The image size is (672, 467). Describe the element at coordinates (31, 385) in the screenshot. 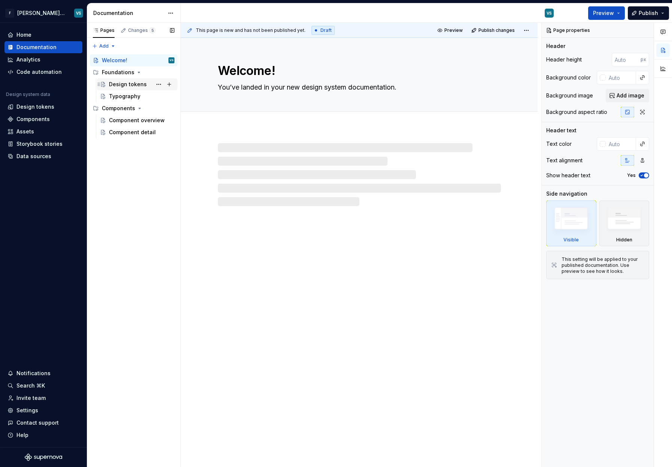

I see `div: Search ⌘K` at that location.